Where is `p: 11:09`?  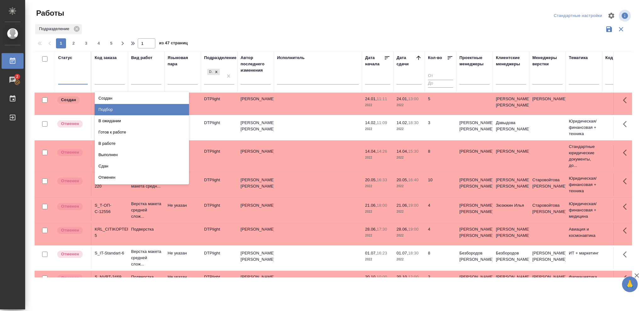
p: 11:09 is located at coordinates (382, 122).